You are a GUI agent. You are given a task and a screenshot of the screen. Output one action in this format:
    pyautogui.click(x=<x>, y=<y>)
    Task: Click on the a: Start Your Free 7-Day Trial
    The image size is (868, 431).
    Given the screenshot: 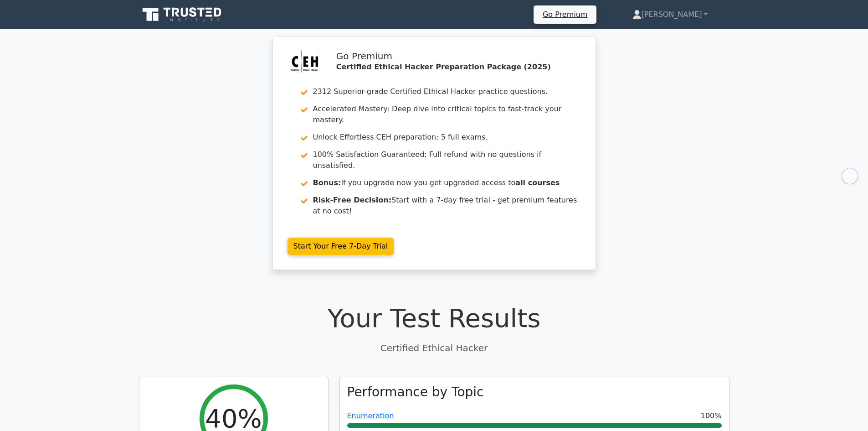 What is the action you would take?
    pyautogui.click(x=341, y=246)
    